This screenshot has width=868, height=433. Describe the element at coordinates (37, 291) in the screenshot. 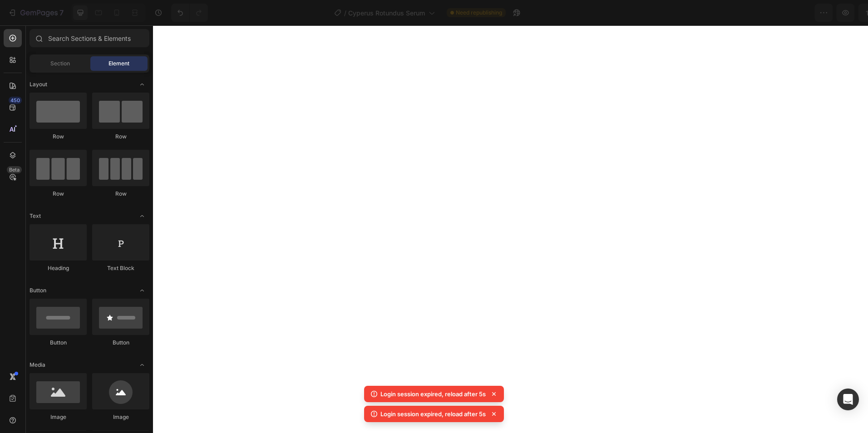

I see `span: Button` at that location.